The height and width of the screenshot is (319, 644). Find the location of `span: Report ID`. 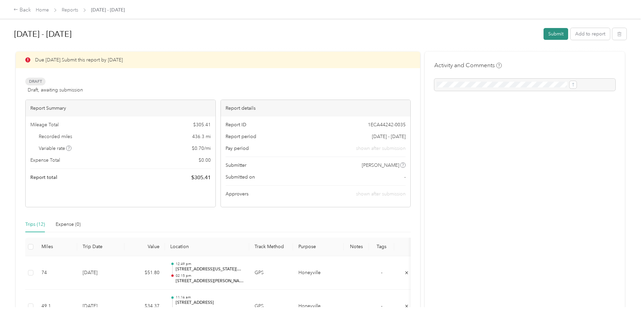

span: Report ID is located at coordinates (236, 124).